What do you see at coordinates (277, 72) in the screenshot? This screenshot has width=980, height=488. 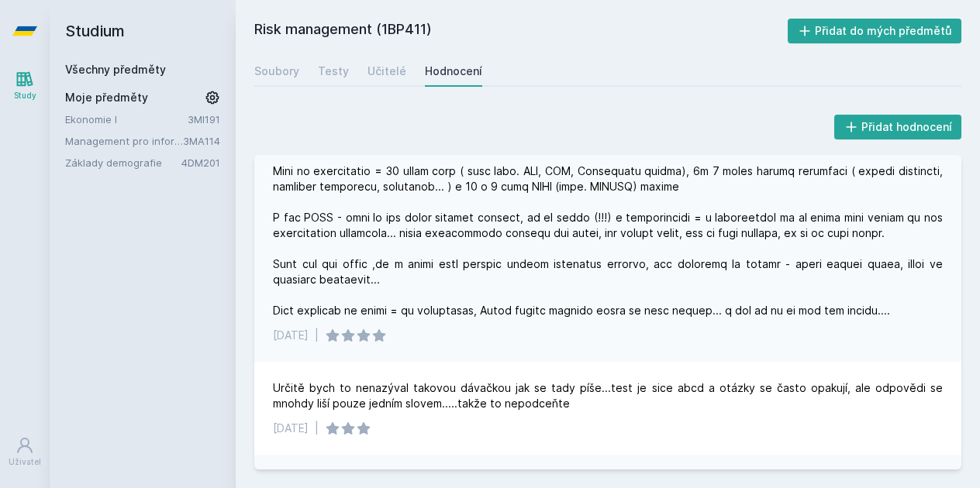 I see `a: Soubory` at bounding box center [277, 72].